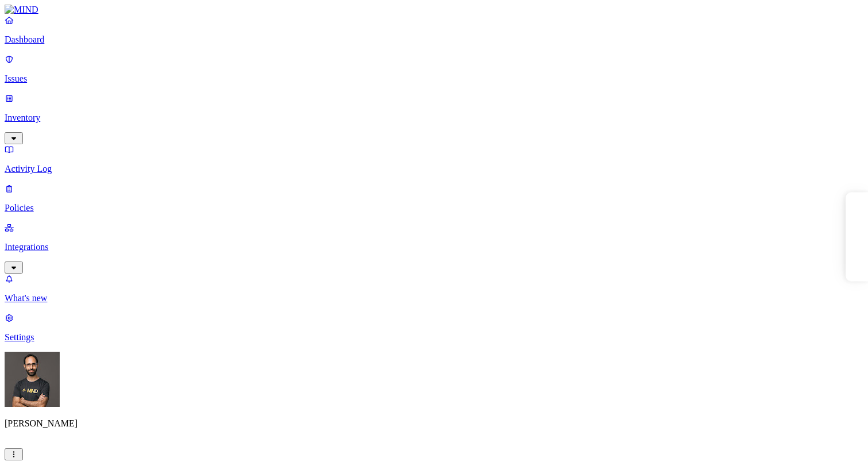 This screenshot has height=473, width=868. I want to click on a: MIND, so click(434, 10).